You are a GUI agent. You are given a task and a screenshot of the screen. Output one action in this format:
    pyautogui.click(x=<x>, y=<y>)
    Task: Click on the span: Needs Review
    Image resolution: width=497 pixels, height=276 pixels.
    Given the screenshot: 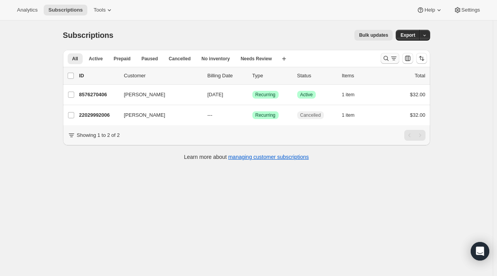 What is the action you would take?
    pyautogui.click(x=256, y=59)
    